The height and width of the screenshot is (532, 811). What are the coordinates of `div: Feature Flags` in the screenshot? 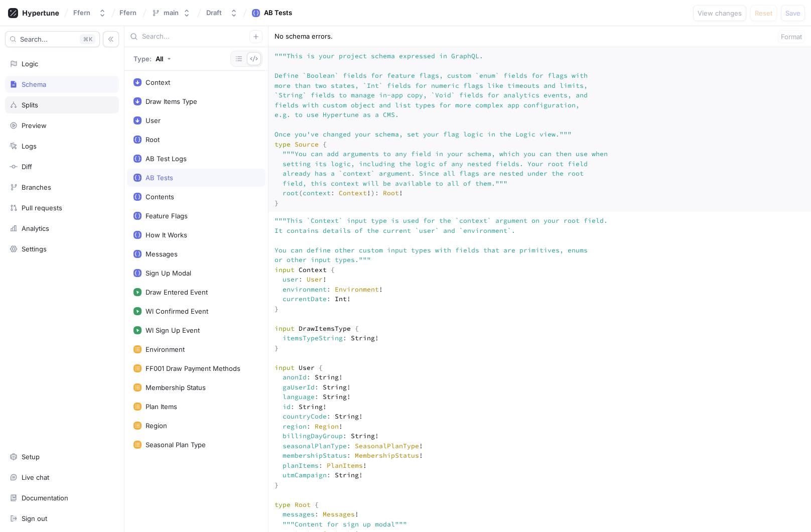 It's located at (167, 216).